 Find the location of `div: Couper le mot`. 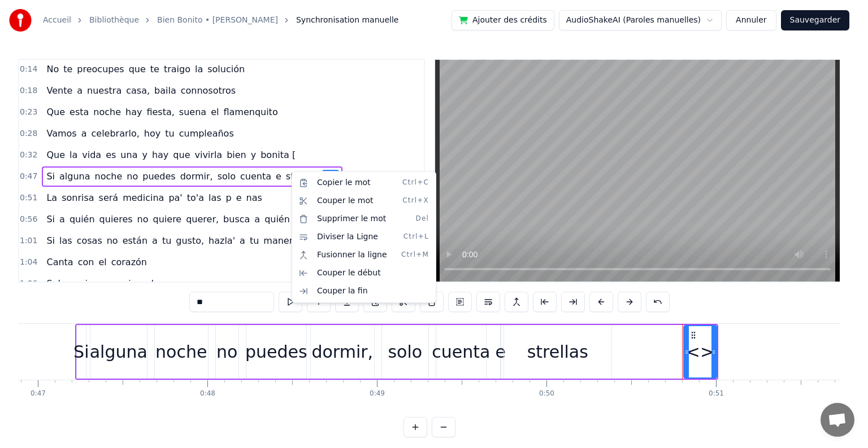

div: Couper le mot is located at coordinates (364, 201).